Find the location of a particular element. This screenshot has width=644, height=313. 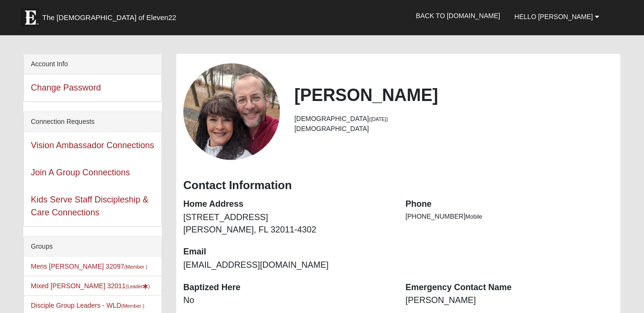

span: Mobile is located at coordinates (474, 217).